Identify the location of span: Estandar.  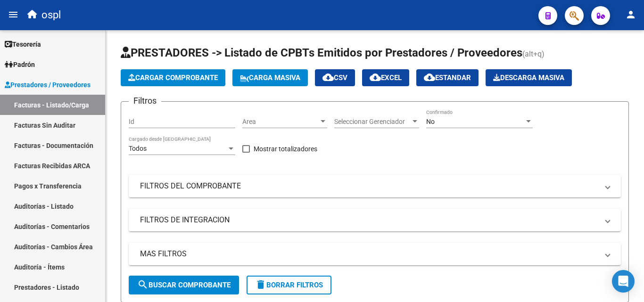
(447, 78).